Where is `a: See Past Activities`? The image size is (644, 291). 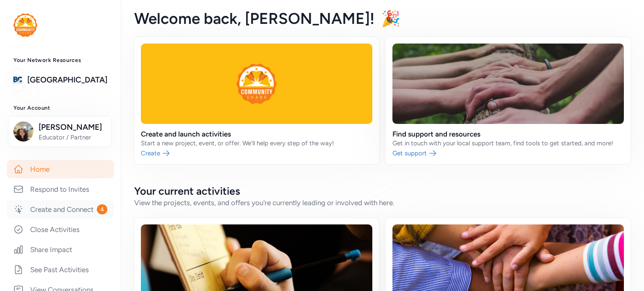
a: See Past Activities is located at coordinates (60, 270).